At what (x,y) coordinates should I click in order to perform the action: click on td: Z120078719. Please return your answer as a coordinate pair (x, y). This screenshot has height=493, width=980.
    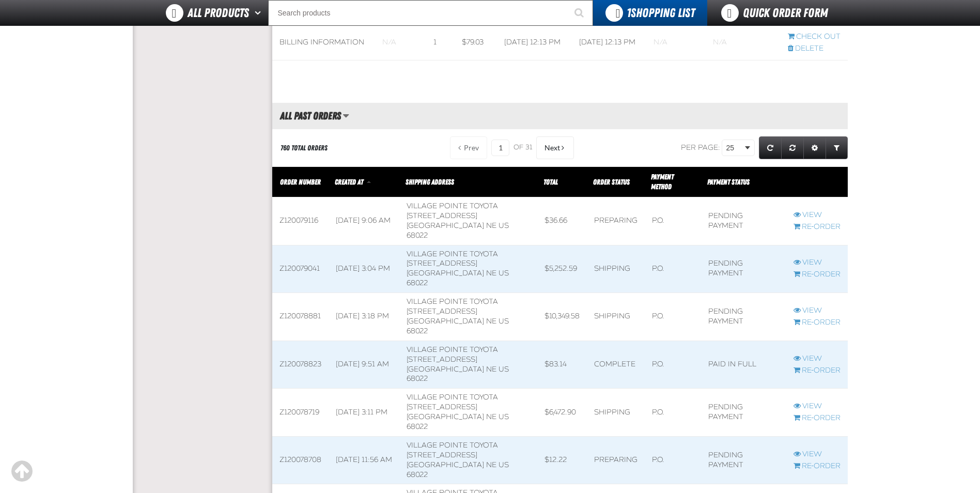
    Looking at the image, I should click on (300, 412).